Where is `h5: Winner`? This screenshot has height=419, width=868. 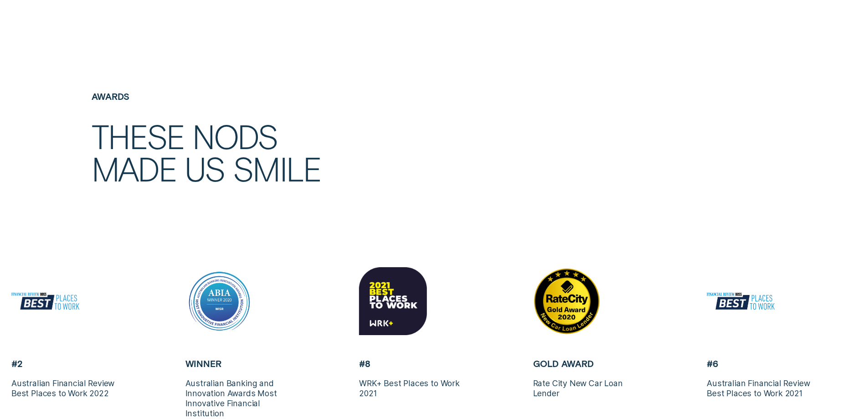 h5: Winner is located at coordinates (240, 364).